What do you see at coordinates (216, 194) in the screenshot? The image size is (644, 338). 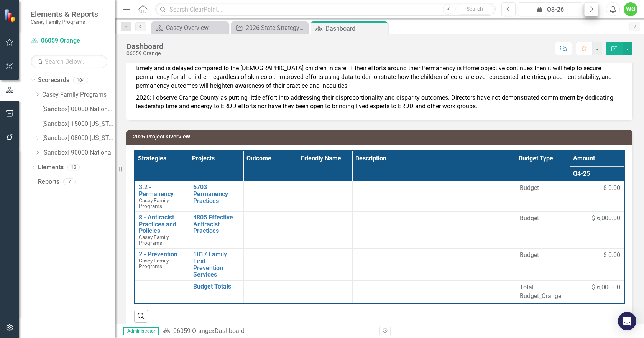 I see `a: 6703 Permanency Practices` at bounding box center [216, 194].